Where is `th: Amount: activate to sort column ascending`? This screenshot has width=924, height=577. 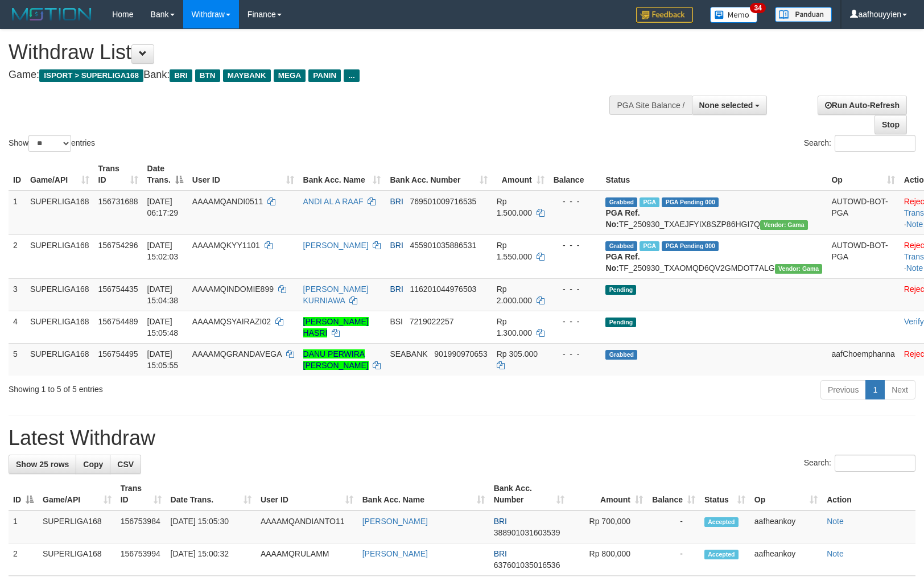
th: Amount: activate to sort column ascending is located at coordinates (609, 494).